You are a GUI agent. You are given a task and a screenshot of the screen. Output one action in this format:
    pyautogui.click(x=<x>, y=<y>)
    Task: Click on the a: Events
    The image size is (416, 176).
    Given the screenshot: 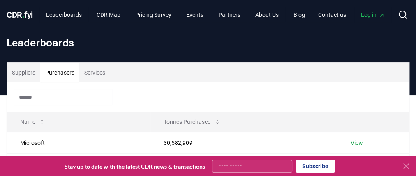 What is the action you would take?
    pyautogui.click(x=195, y=15)
    